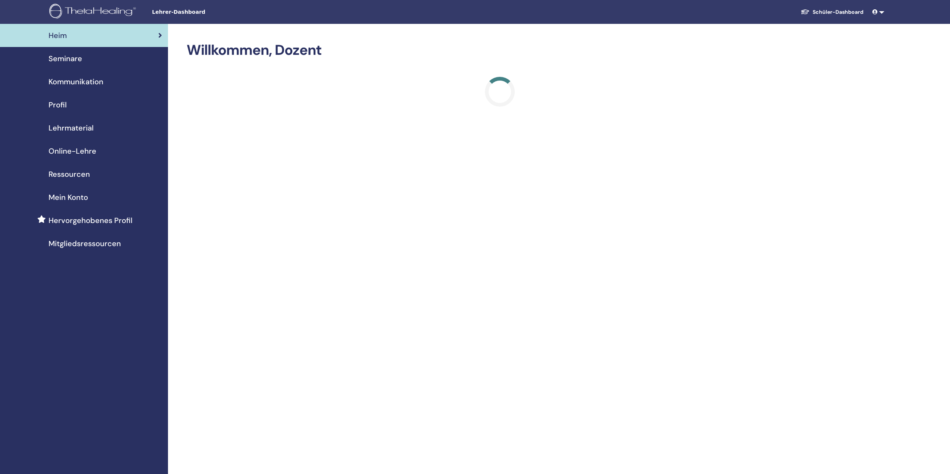 The height and width of the screenshot is (474, 950). Describe the element at coordinates (94, 12) in the screenshot. I see `img: logo.png` at that location.